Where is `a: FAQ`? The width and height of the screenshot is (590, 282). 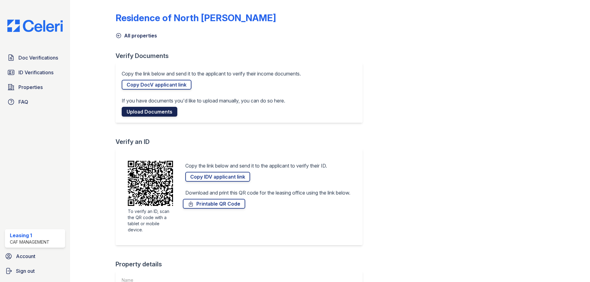
a: FAQ is located at coordinates (35, 102).